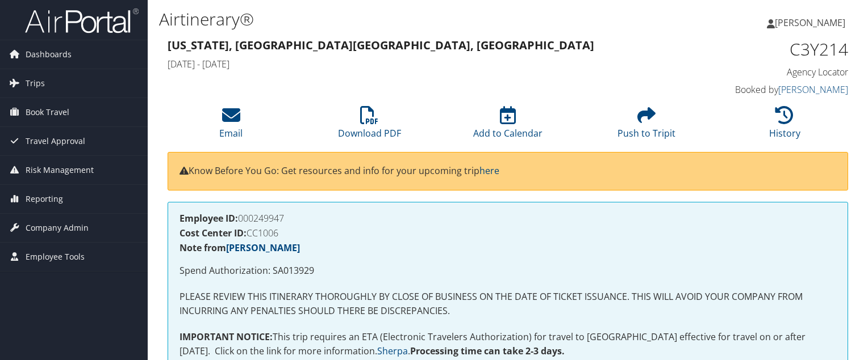  What do you see at coordinates (57, 228) in the screenshot?
I see `span: Company Admin` at bounding box center [57, 228].